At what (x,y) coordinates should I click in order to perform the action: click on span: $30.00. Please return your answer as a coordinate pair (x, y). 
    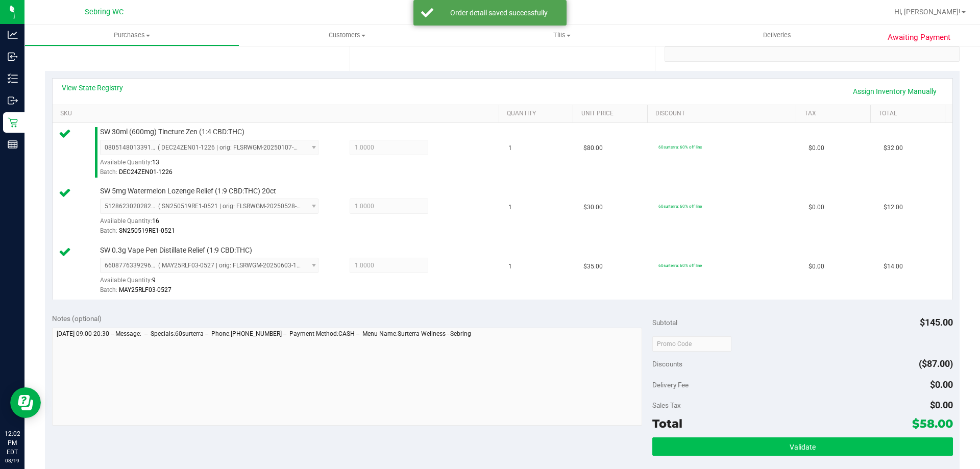
    Looking at the image, I should click on (593, 207).